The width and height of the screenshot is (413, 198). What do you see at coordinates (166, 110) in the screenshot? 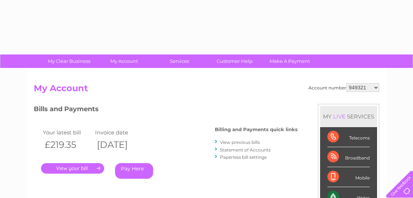
I see `h3: Bills and Payments` at bounding box center [166, 110].